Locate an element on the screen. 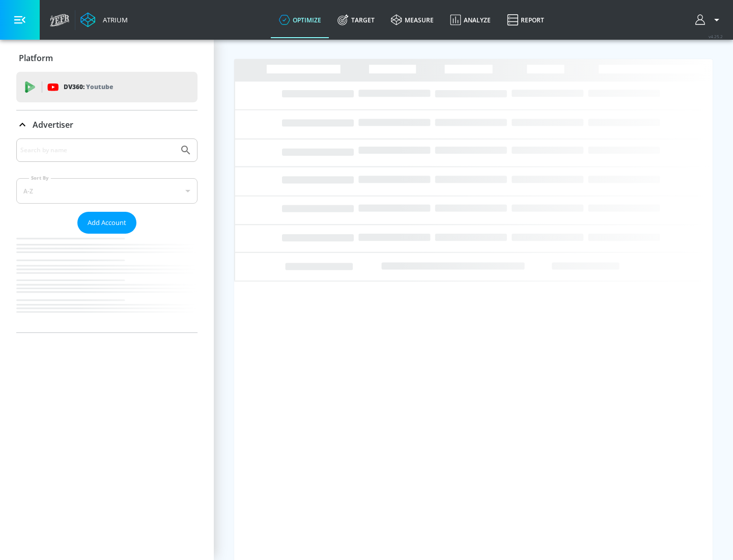 The height and width of the screenshot is (560, 733). div: DV360: Youtube is located at coordinates (107, 87).